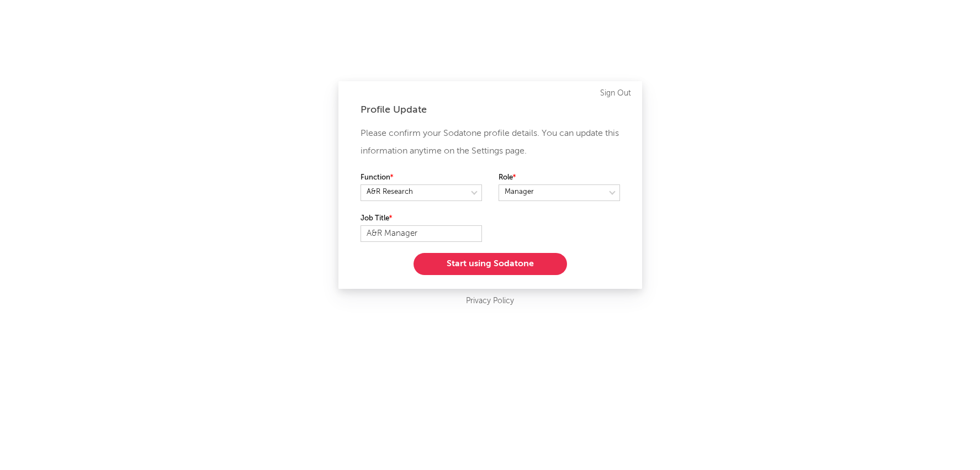  I want to click on div: Profile Update, so click(490, 110).